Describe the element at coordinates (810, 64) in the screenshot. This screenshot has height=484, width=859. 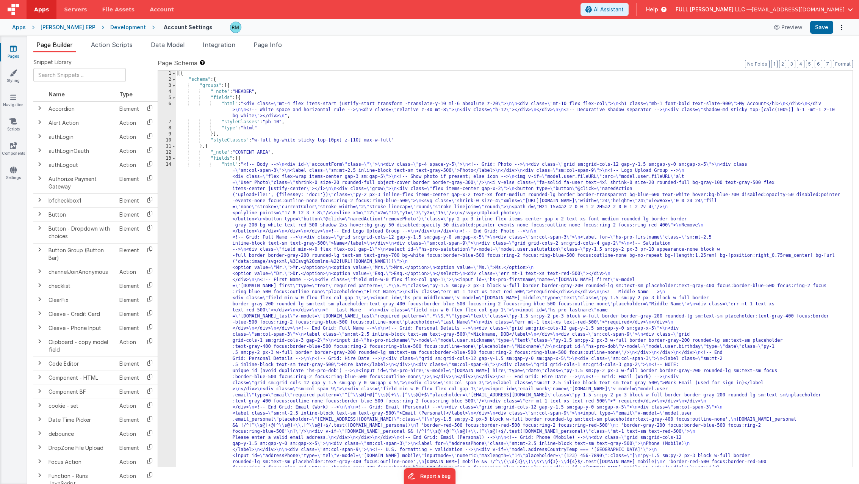
I see `button: 5` at that location.